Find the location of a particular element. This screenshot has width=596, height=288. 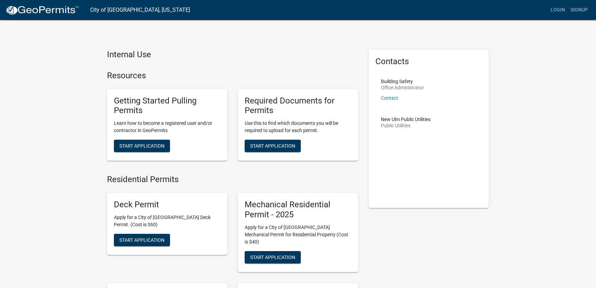

p: Public Utilities is located at coordinates (406, 125).